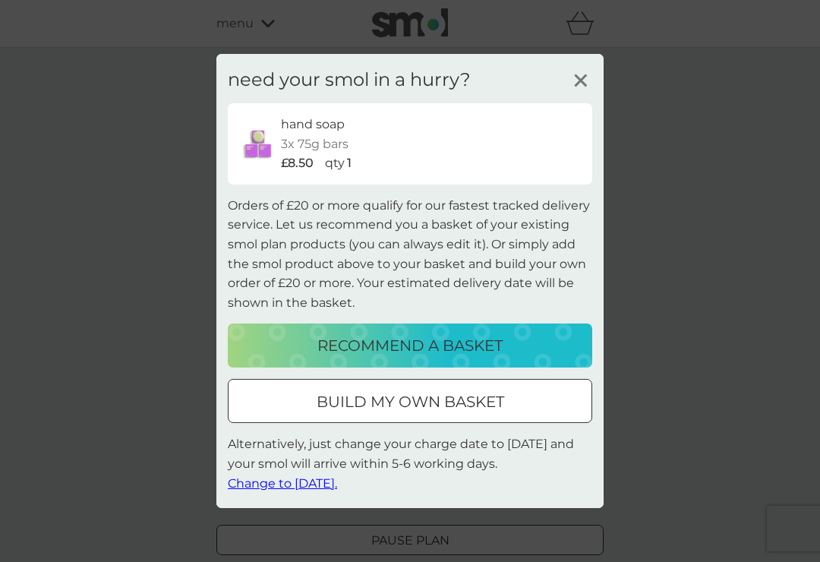  Describe the element at coordinates (410, 346) in the screenshot. I see `p: recommend a basket` at that location.